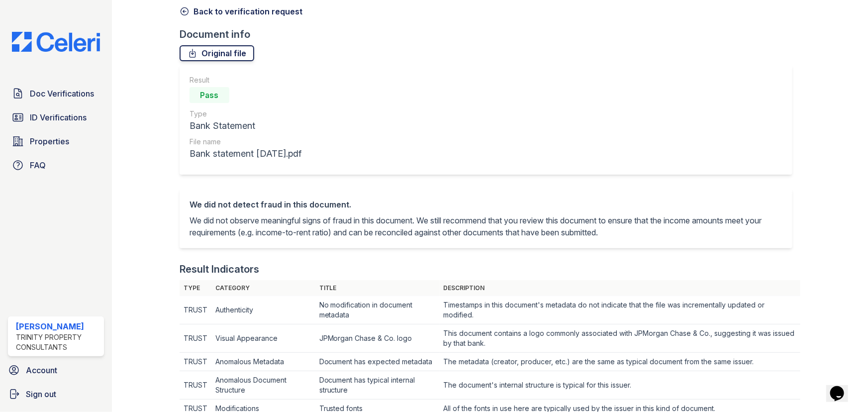  Describe the element at coordinates (245, 114) in the screenshot. I see `div: Type` at that location.